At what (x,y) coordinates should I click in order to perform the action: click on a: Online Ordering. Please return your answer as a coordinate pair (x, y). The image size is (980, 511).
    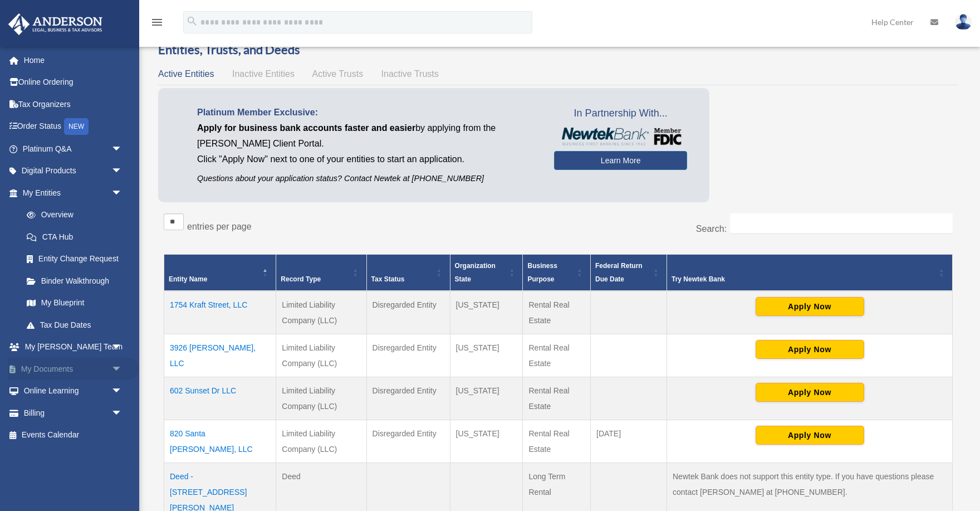
    Looking at the image, I should click on (73, 82).